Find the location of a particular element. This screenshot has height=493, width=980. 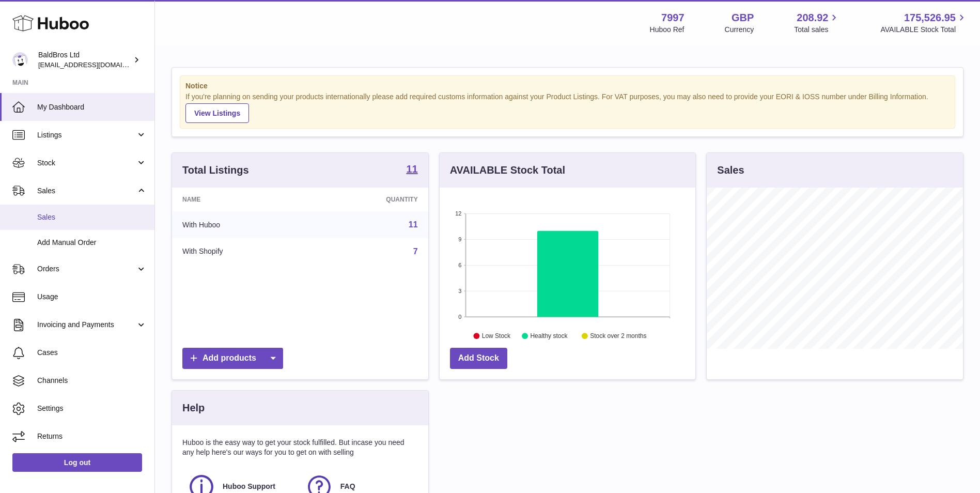

text: Healthy stock is located at coordinates (549, 336).